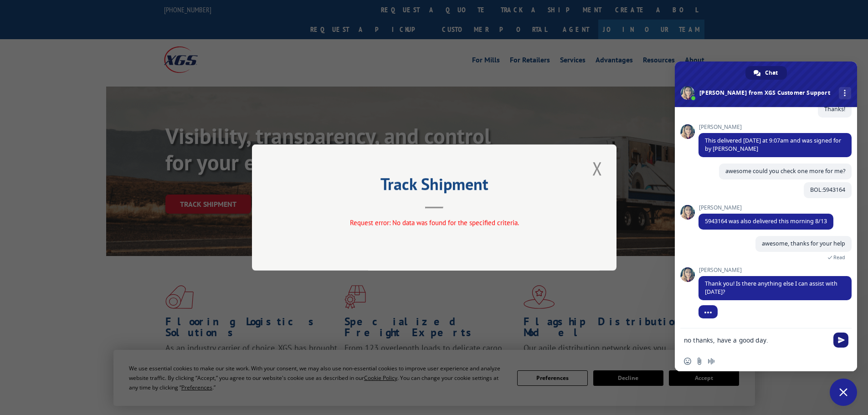 The width and height of the screenshot is (868, 415). I want to click on span: Send, so click(841, 340).